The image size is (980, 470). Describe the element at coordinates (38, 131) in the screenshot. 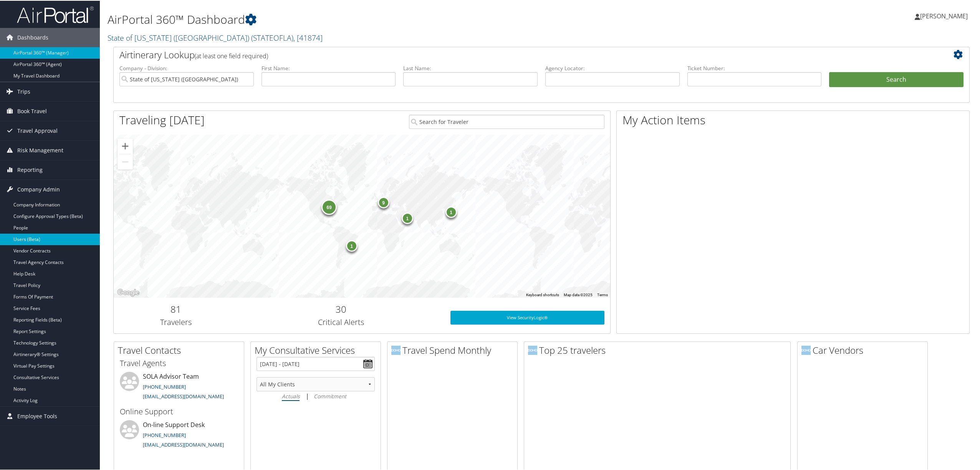

I see `span: Travel Approval` at that location.